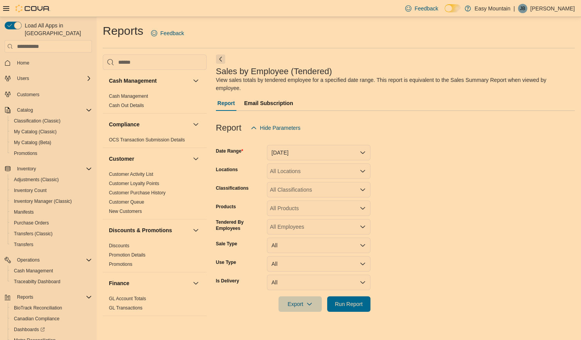 Image resolution: width=581 pixels, height=340 pixels. I want to click on button: Inventory Count, so click(51, 191).